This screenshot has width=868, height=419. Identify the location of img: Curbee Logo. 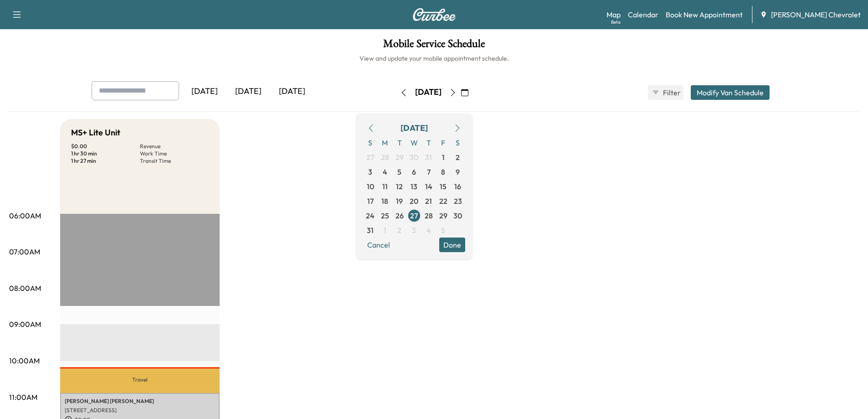
(434, 15).